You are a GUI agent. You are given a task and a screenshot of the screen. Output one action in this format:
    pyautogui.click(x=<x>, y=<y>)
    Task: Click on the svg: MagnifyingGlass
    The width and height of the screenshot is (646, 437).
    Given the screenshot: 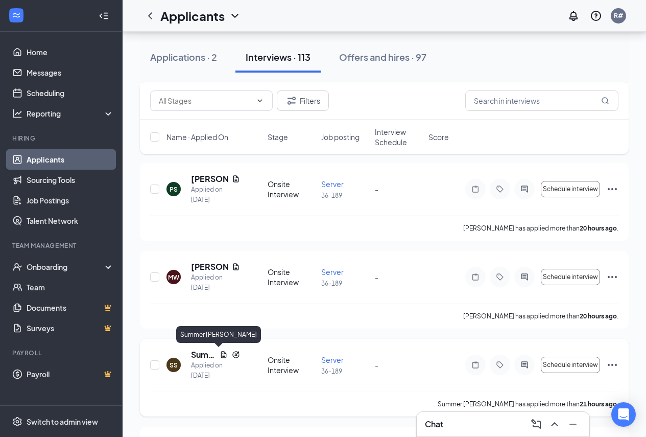 What is the action you would take?
    pyautogui.click(x=605, y=101)
    